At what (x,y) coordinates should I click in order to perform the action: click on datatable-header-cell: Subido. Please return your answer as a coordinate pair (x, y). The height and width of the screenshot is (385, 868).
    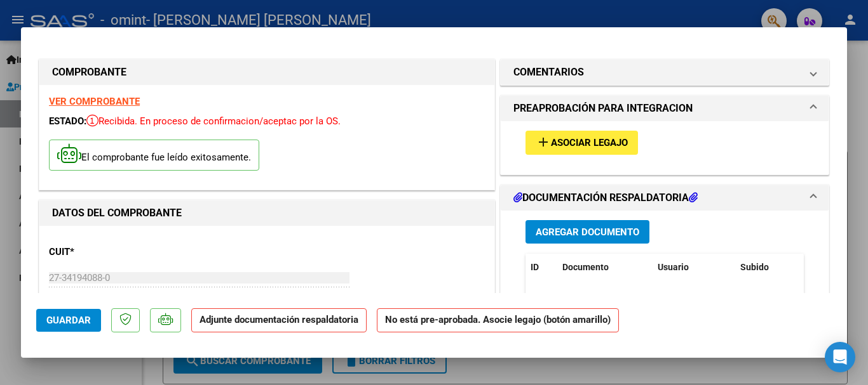
    Looking at the image, I should click on (766, 267).